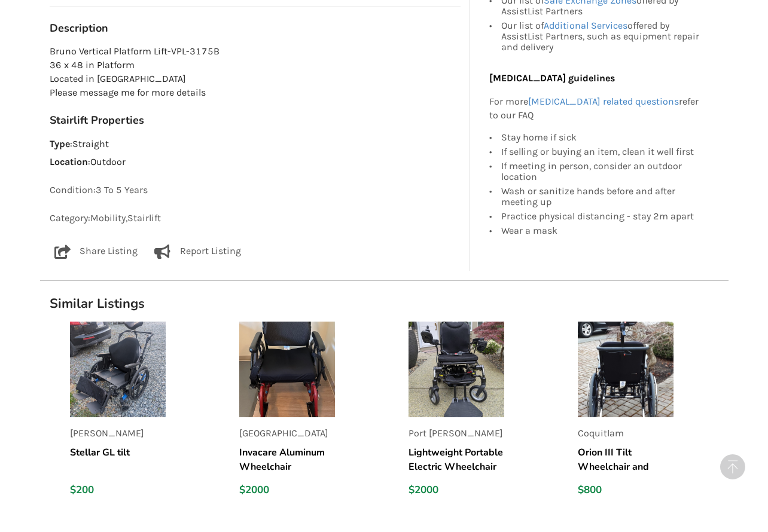 The image size is (768, 532). I want to click on h3: Stairlift Properties, so click(255, 120).